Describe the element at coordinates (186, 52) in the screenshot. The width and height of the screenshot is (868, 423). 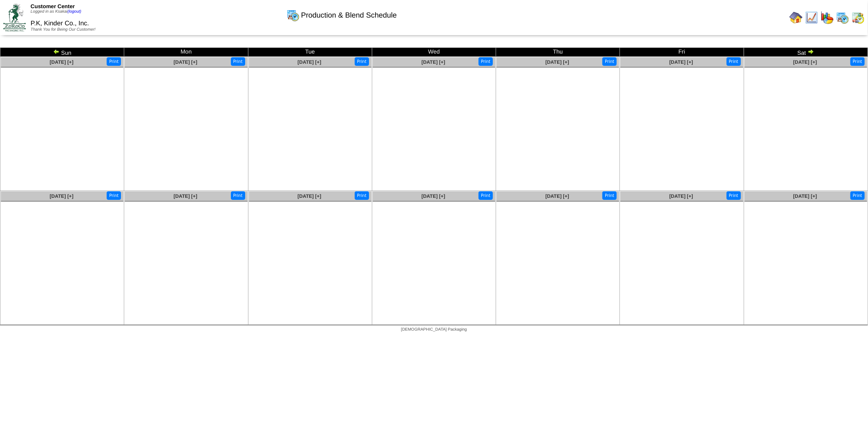
I see `td: Mon` at that location.